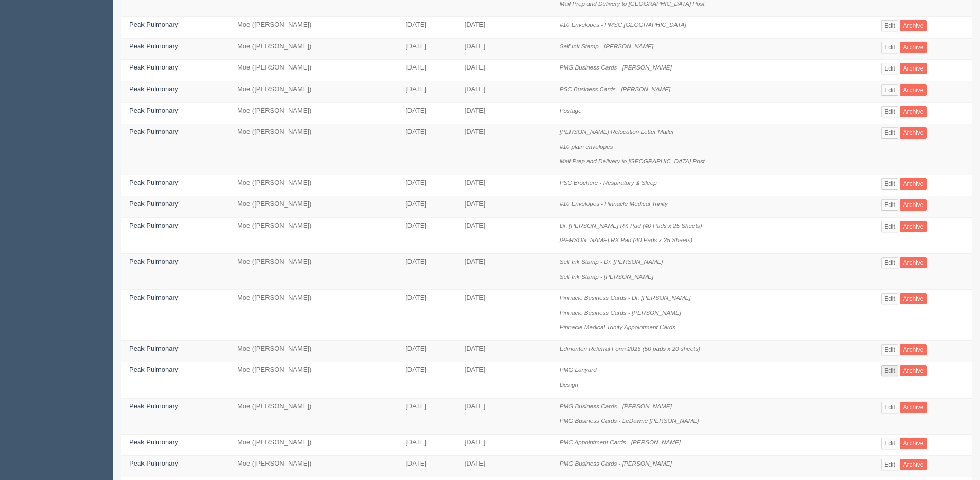 This screenshot has height=480, width=980. Describe the element at coordinates (587, 146) in the screenshot. I see `i: #10 plain envelopes` at that location.